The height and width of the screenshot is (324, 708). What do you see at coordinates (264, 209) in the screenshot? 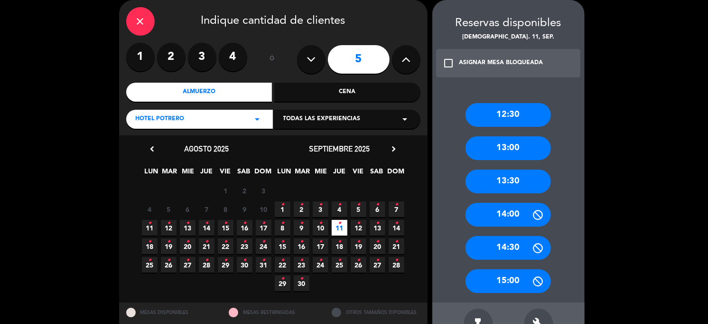
I see `span: 10` at bounding box center [264, 209].